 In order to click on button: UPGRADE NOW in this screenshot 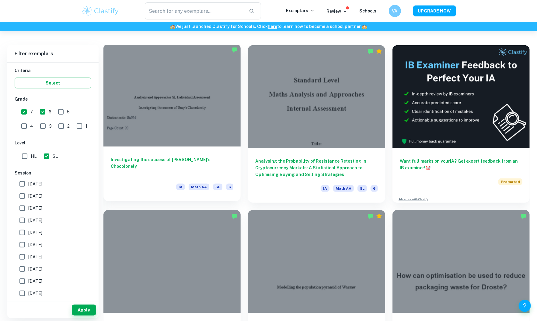, I will do `click(434, 11)`.